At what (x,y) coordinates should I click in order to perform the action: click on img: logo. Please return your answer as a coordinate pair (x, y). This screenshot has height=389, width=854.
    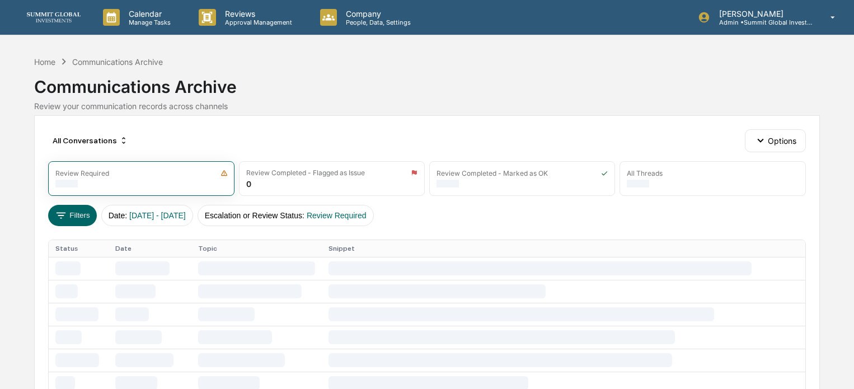
    Looking at the image, I should click on (54, 17).